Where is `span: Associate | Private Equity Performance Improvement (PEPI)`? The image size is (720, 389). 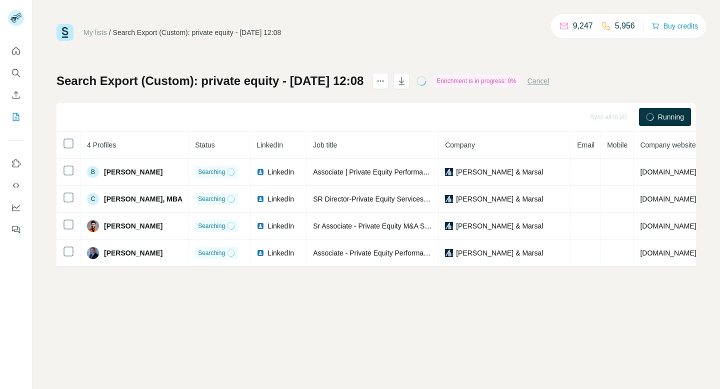
span: Associate | Private Equity Performance Improvement (PEPI) is located at coordinates (406, 172).